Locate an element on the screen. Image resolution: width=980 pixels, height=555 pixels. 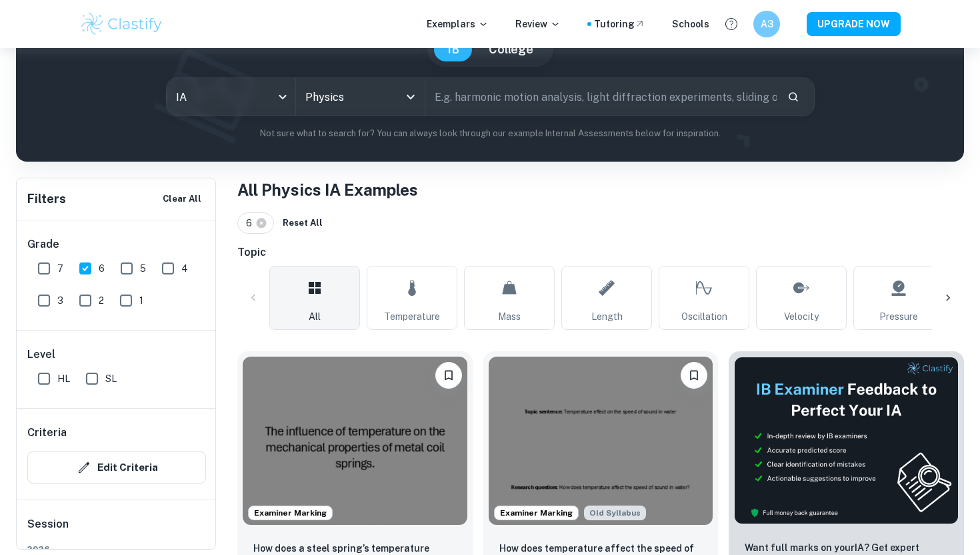
span: Old Syllabus is located at coordinates (615, 513).